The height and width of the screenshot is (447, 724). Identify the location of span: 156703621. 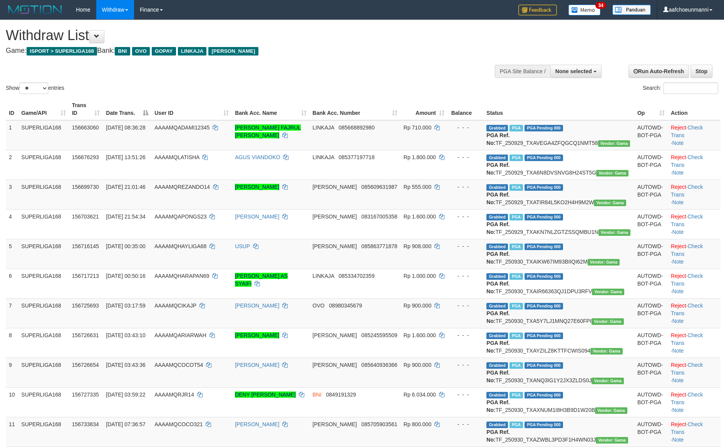
(86, 216).